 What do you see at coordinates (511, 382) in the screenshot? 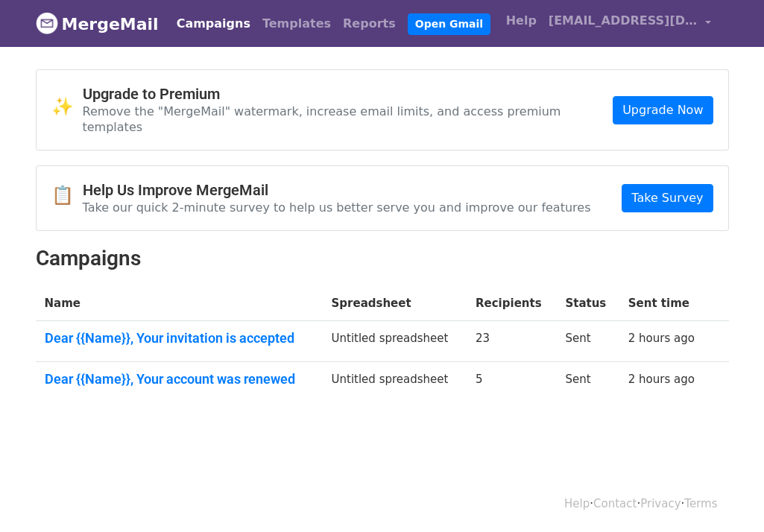
I see `td: 5` at bounding box center [511, 382].